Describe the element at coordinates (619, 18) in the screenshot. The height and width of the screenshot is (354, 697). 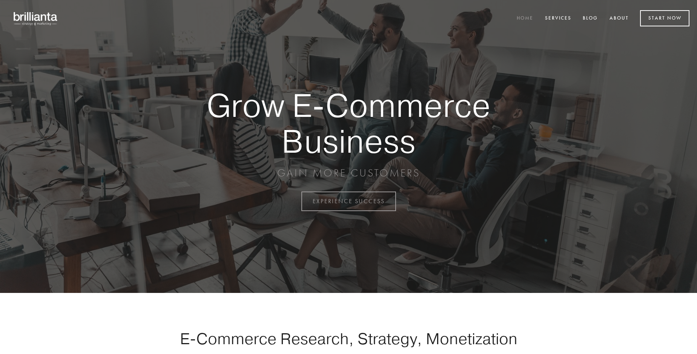
I see `a: About` at that location.